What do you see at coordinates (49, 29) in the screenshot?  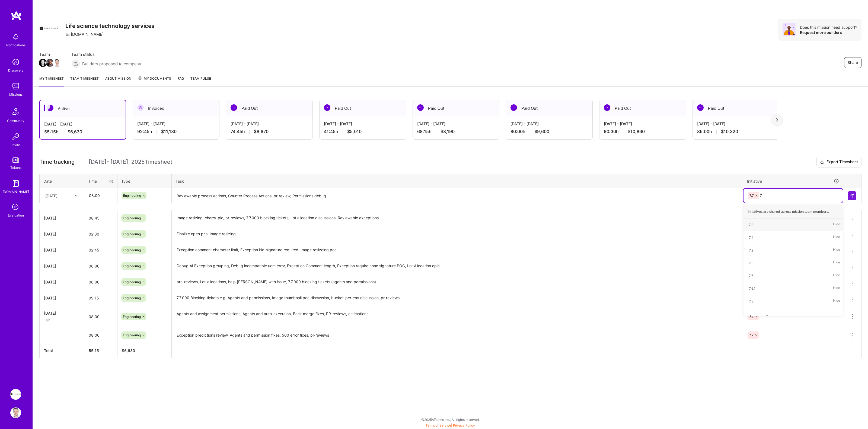 I see `img: Company Logo` at bounding box center [49, 29].